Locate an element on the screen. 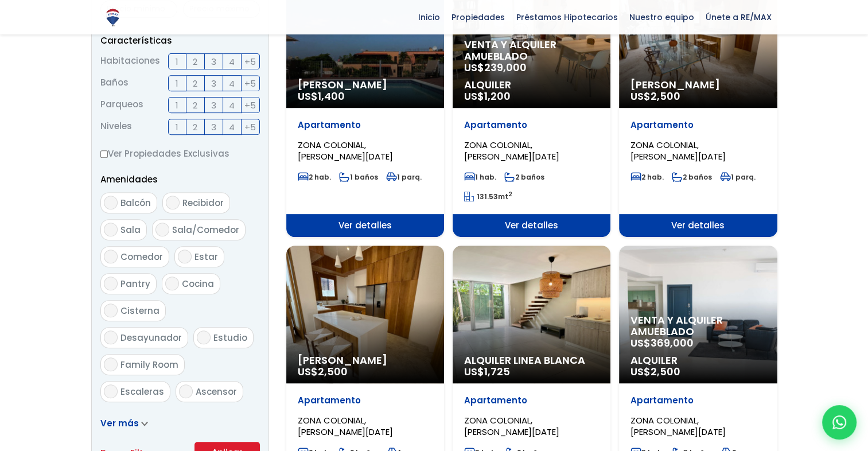 This screenshot has width=868, height=451. p: Características is located at coordinates (180, 40).